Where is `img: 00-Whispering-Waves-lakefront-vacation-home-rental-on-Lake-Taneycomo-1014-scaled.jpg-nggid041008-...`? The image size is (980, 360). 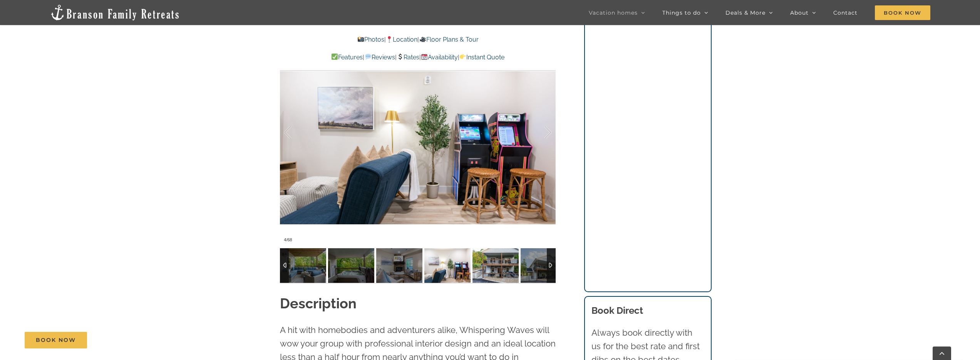 img: 00-Whispering-Waves-lakefront-vacation-home-rental-on-Lake-Taneycomo-1014-scaled.jpg-nggid041008-... is located at coordinates (303, 266).